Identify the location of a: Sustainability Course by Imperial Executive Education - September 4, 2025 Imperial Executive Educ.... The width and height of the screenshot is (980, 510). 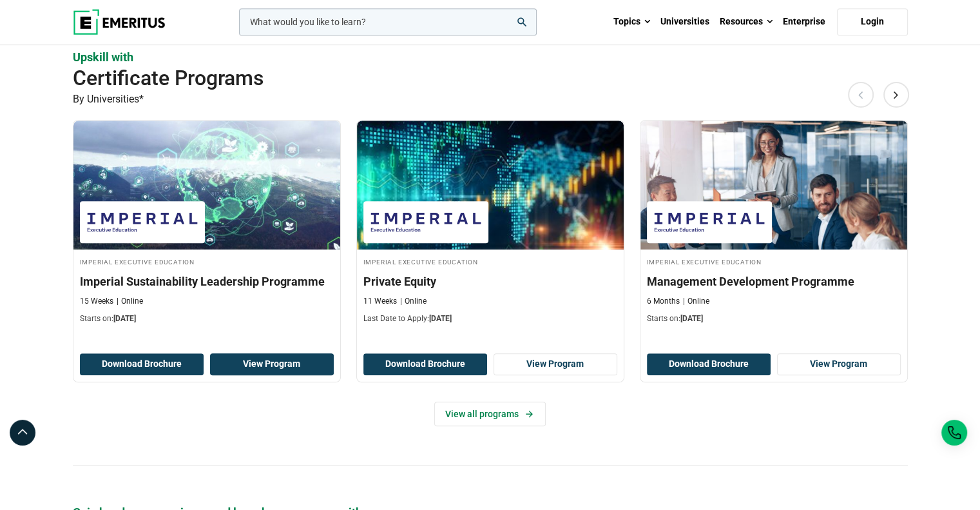
(207, 226).